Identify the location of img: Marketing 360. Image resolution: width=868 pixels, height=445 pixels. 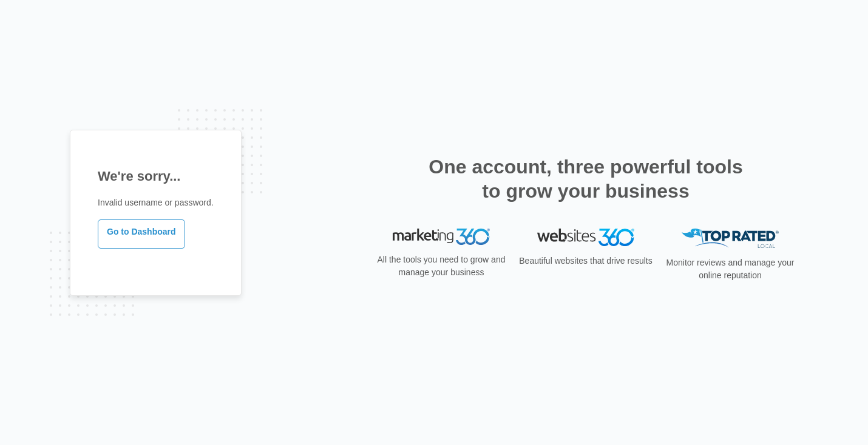
(441, 237).